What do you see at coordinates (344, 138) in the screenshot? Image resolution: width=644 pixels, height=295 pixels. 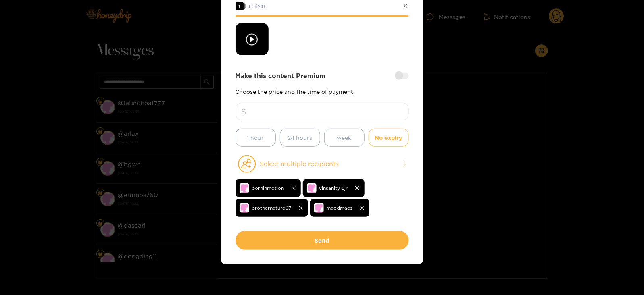 I see `span: week` at bounding box center [344, 138].